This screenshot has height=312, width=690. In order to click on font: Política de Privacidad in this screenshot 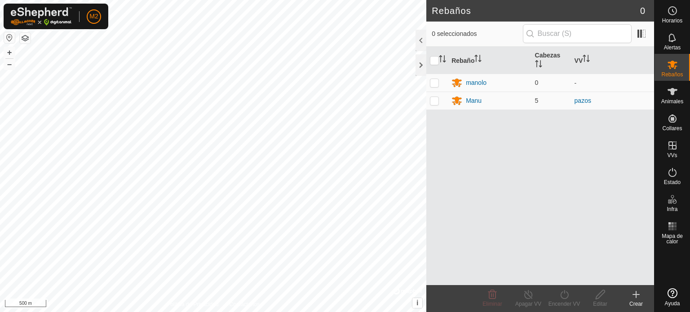, I will do `click(192, 305)`.